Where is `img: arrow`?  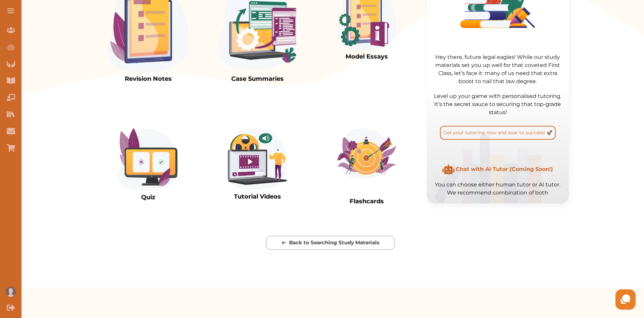
img: arrow is located at coordinates (284, 243).